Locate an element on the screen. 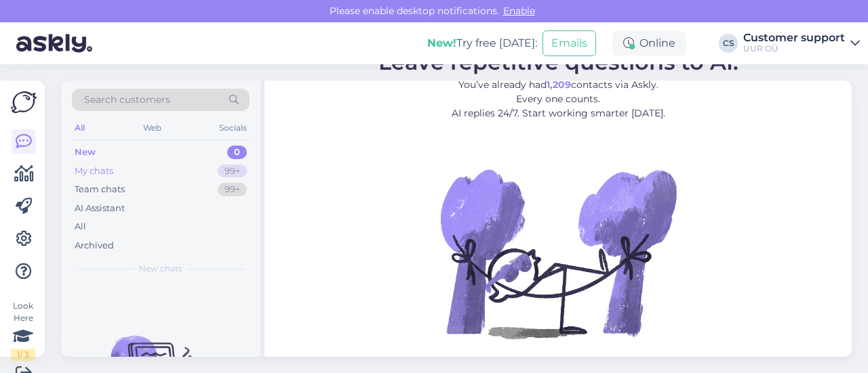 Image resolution: width=868 pixels, height=373 pixels. div: Socials is located at coordinates (233, 128).